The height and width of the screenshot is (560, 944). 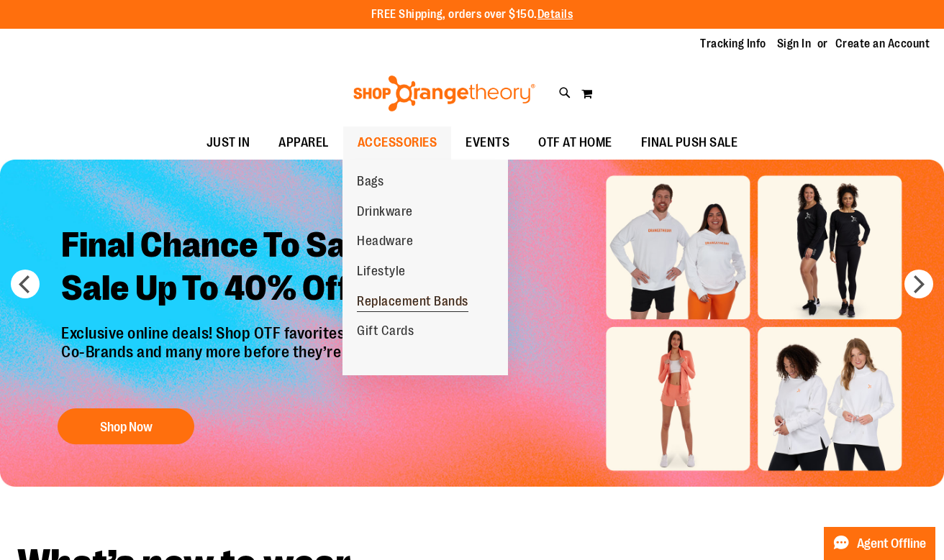 What do you see at coordinates (228, 143) in the screenshot?
I see `span: JUST IN` at bounding box center [228, 143].